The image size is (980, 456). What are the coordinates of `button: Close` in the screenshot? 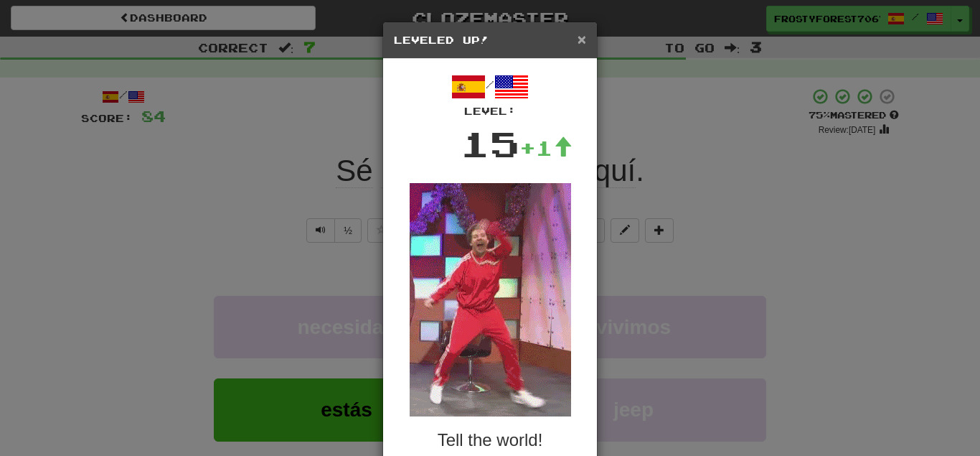 It's located at (582, 39).